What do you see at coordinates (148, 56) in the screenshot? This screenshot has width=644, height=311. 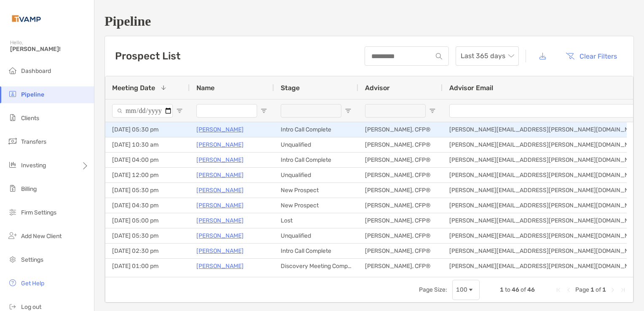 I see `h3: Prospect List` at bounding box center [148, 56].